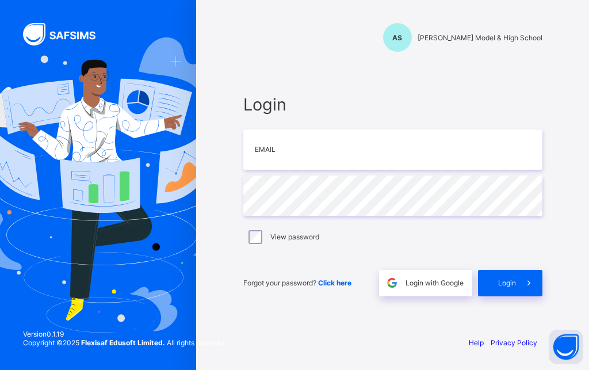  Describe the element at coordinates (514, 342) in the screenshot. I see `a: Privacy Policy` at that location.